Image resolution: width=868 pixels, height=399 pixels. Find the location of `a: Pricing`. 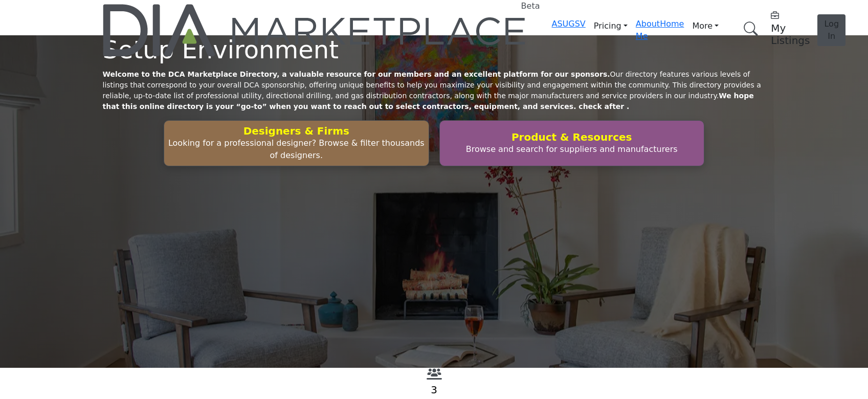

a: Pricing is located at coordinates (611, 26).